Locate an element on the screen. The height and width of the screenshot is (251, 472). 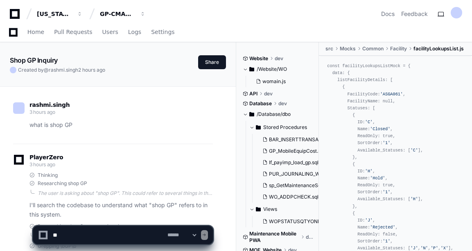
button: GP_MobileEquipCost.sql is located at coordinates (290, 151).